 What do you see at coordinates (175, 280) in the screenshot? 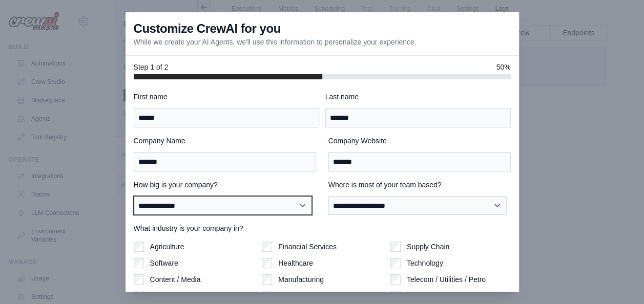
I see `label: Content / Media` at bounding box center [175, 280].